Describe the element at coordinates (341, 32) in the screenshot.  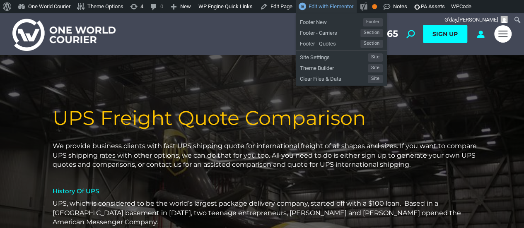
I see `a: Footer - CarriersSection` at that location.